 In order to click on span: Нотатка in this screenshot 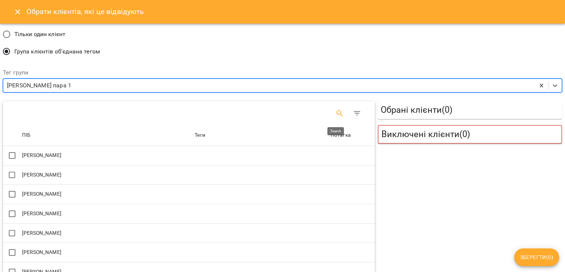, I will do `click(352, 135)`.